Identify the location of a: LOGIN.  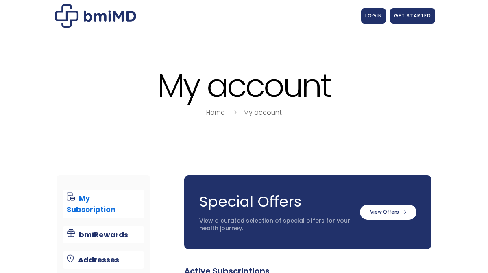
(373, 16).